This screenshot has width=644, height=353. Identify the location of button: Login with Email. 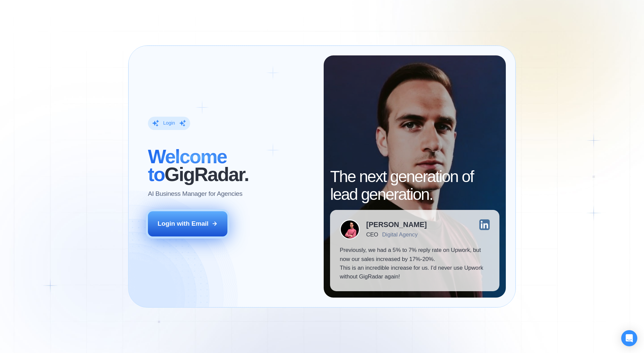
(188, 224).